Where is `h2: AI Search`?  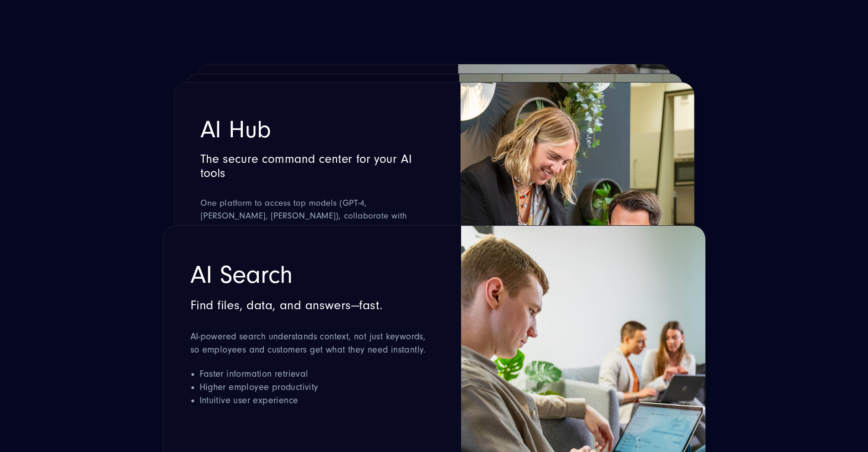 h2: AI Search is located at coordinates (313, 275).